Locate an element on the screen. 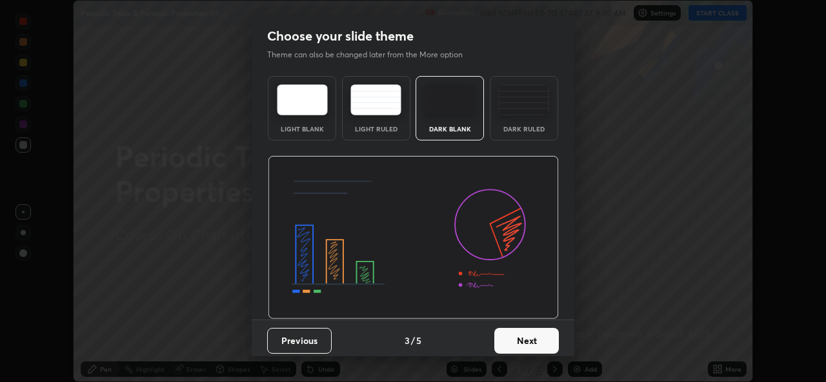 The width and height of the screenshot is (826, 382). img: lightRuledTheme.5fabf969.svg is located at coordinates (375, 100).